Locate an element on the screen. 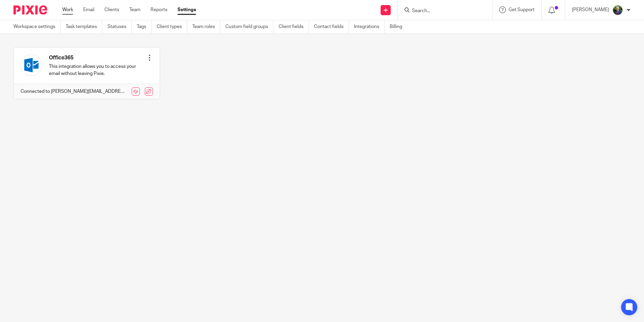 The width and height of the screenshot is (644, 322). a: Settings is located at coordinates (187, 10).